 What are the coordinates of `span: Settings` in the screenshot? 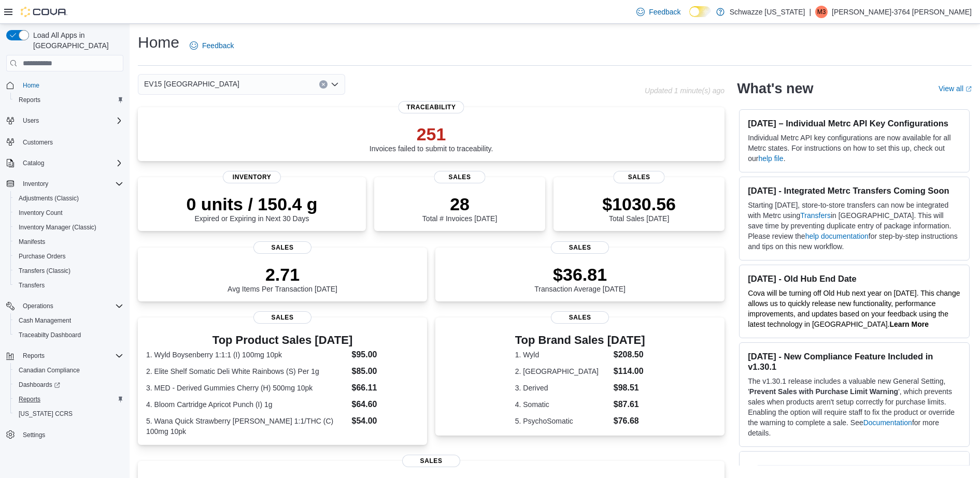 It's located at (34, 435).